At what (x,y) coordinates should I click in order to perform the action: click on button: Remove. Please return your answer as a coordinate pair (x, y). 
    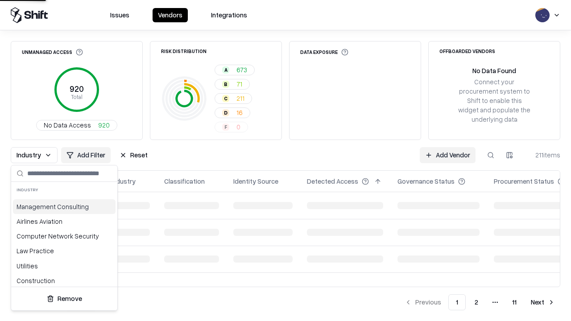
    Looking at the image, I should click on (64, 299).